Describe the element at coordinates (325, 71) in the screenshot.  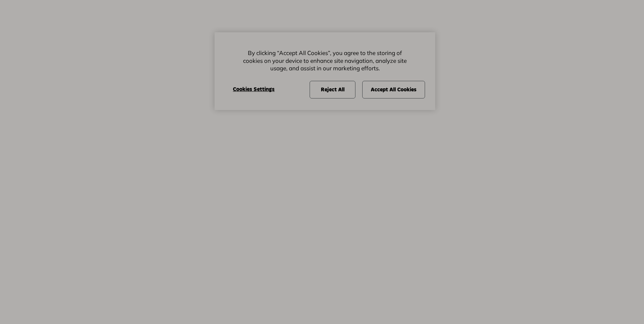
I see `div: Cookie banner` at that location.